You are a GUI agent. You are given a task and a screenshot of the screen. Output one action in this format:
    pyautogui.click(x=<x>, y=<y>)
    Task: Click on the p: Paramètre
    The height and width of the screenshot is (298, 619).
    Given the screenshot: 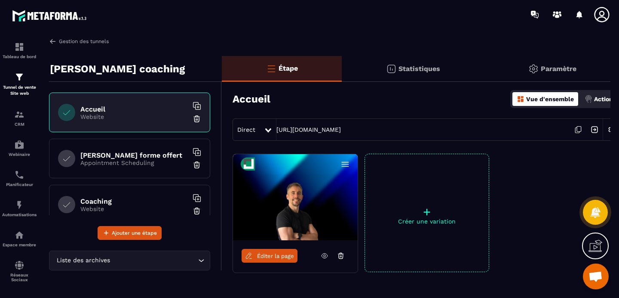 What is the action you would take?
    pyautogui.click(x=558, y=68)
    